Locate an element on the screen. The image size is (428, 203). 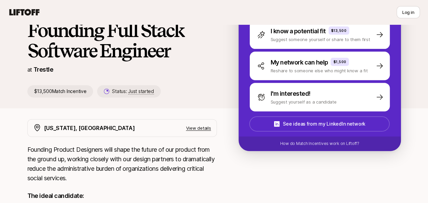
a: Trestle is located at coordinates (43, 69).